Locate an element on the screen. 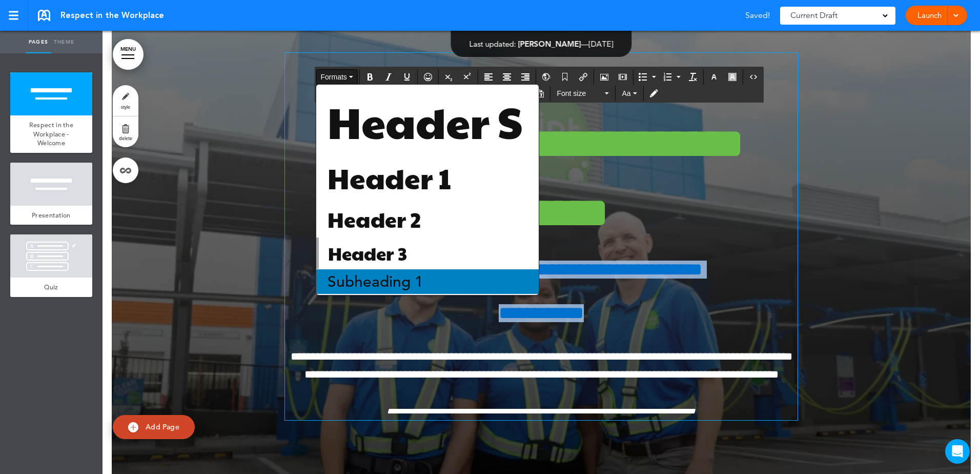 The height and width of the screenshot is (474, 980). span: Aa is located at coordinates (626, 93).